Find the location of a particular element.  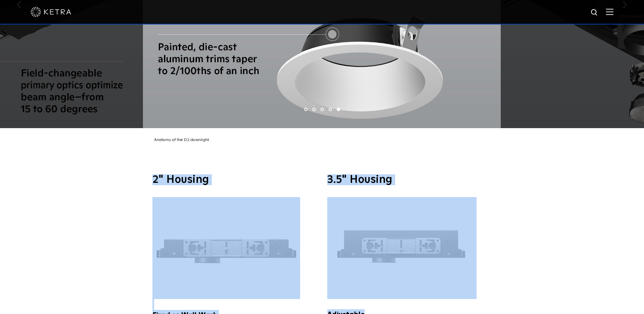

img: ketra-logo-2019-white is located at coordinates (51, 12).